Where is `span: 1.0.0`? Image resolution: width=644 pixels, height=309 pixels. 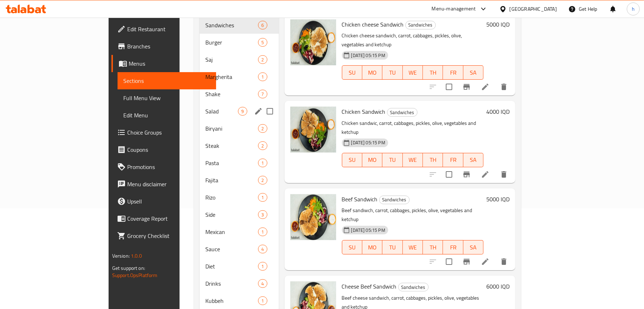 span: 1.0.0 is located at coordinates (136, 256).